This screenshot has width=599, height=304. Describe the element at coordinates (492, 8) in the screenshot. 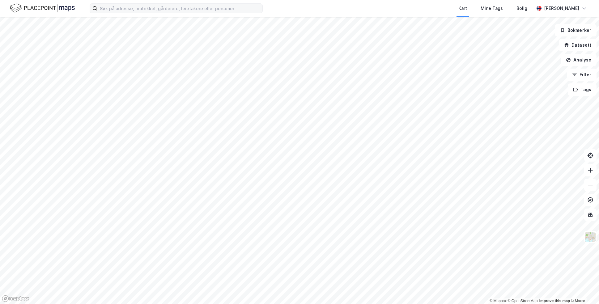

I see `div: Mine Tags` at that location.